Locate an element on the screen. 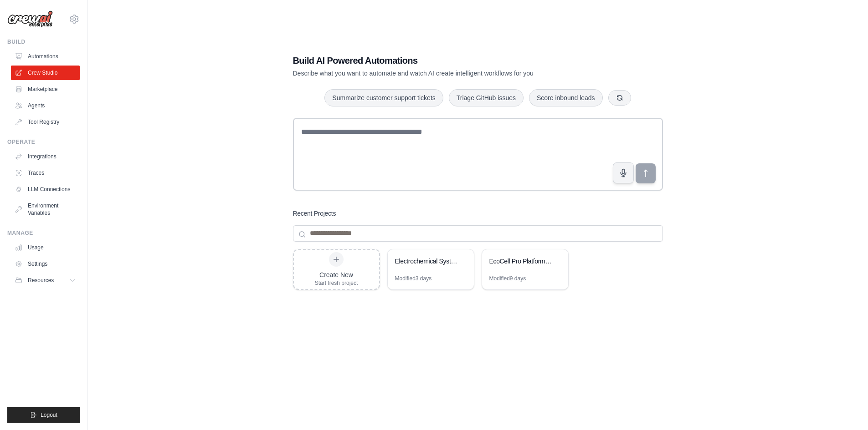 Image resolution: width=868 pixels, height=430 pixels. div: Modified 9 days is located at coordinates (508, 278).